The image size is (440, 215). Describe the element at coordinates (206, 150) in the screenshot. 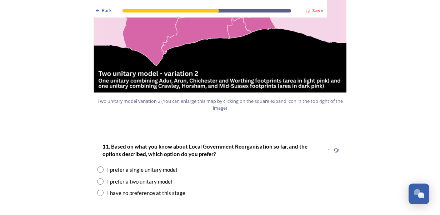

I see `strong: 11. Based on what you know about Local Government Reorganisation so far, and the options describe...` at that location.